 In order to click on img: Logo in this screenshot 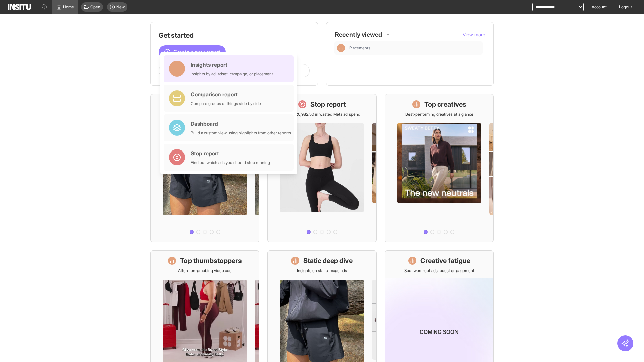, I will do `click(19, 7)`.